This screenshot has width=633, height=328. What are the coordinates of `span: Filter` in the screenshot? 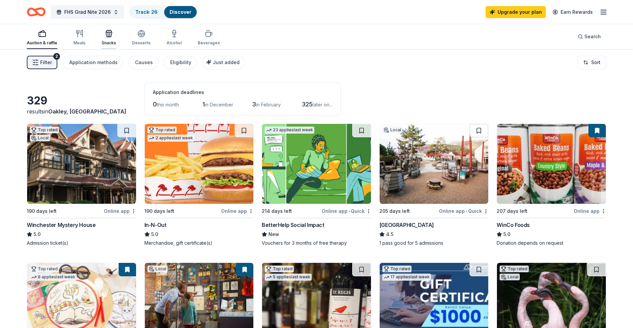 It's located at (46, 62).